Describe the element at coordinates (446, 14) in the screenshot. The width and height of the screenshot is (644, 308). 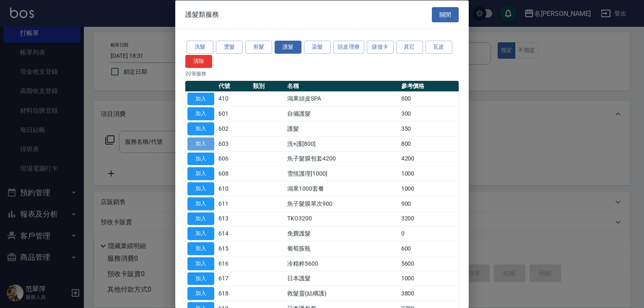
I see `button: 關閉` at that location.